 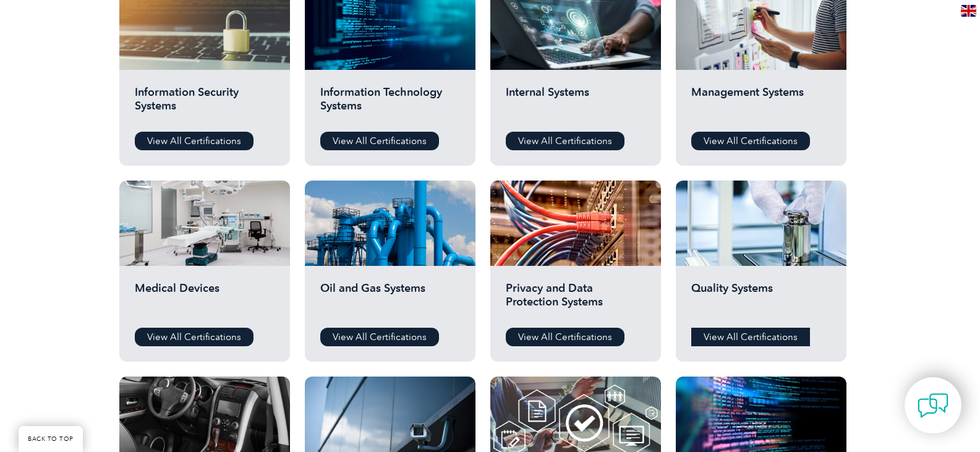 I want to click on img: en, so click(x=969, y=11).